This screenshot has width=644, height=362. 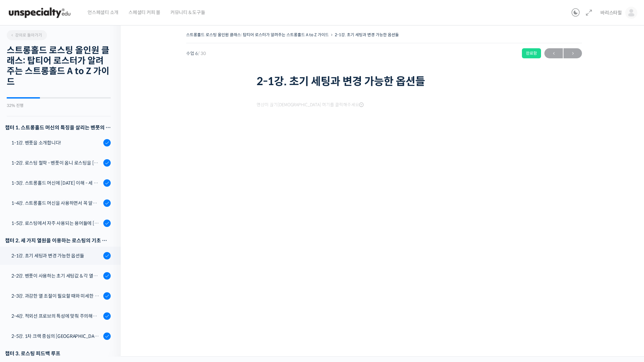 I want to click on div: 챕터 3. 로스팅 피드백 루프, so click(x=57, y=354).